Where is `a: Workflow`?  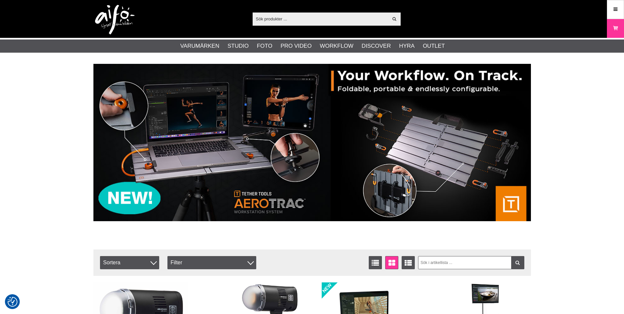
a: Workflow is located at coordinates (337, 46).